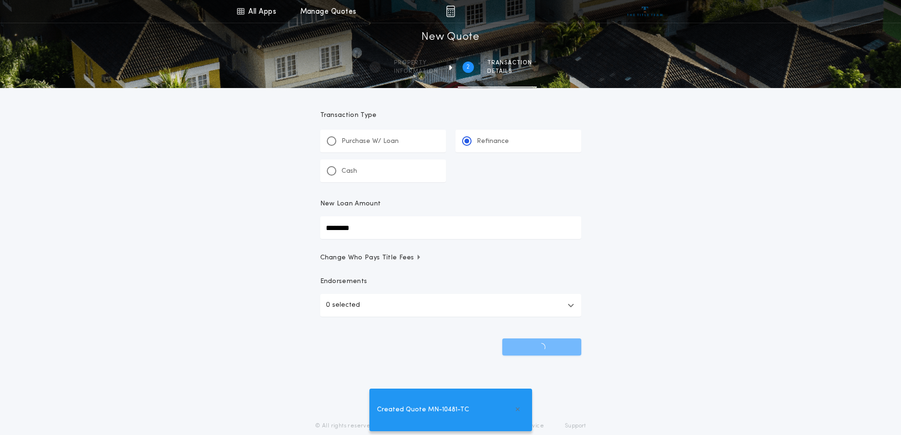 The width and height of the screenshot is (901, 435). I want to click on p: Cash, so click(349, 171).